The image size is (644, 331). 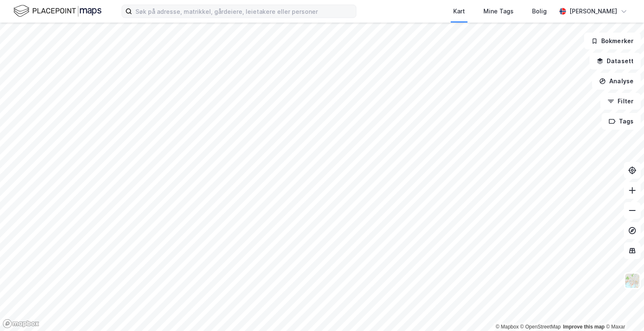 I want to click on a: Improve this map, so click(x=583, y=327).